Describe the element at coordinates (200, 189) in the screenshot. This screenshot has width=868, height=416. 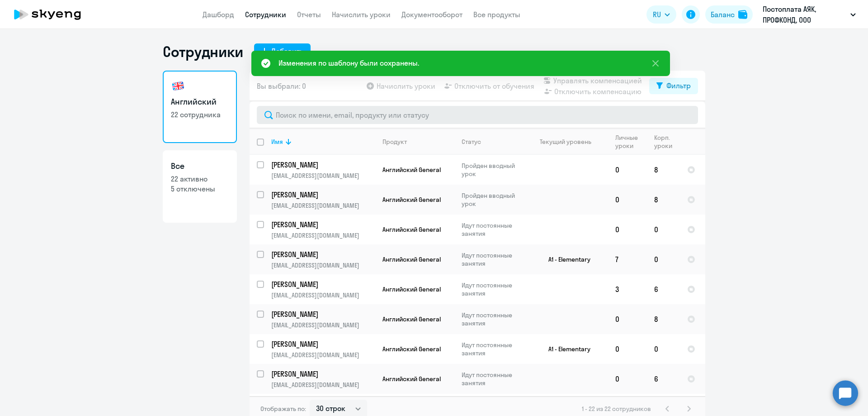
I see `p: 5 отключены` at that location.